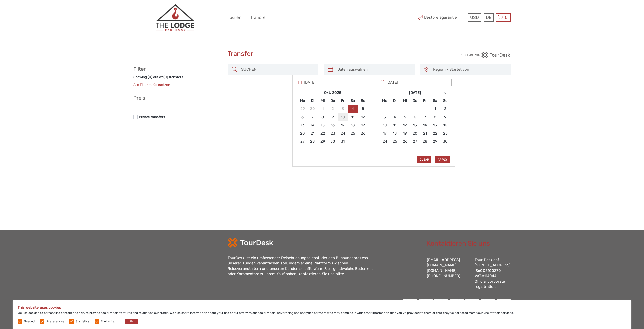  What do you see at coordinates (469, 70) in the screenshot?
I see `span: Region / Startet von` at bounding box center [469, 70].